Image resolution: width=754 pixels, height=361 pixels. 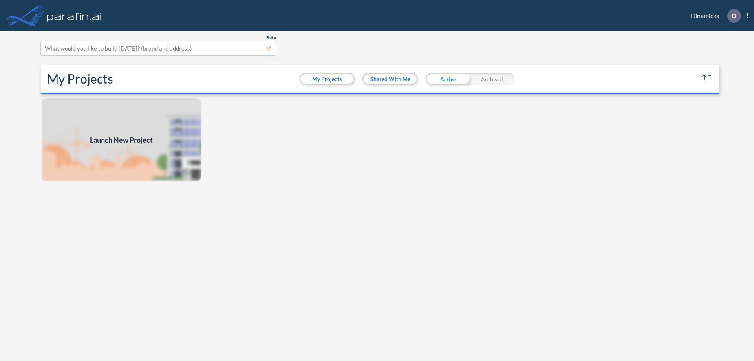 What do you see at coordinates (74, 16) in the screenshot?
I see `img: logo` at bounding box center [74, 16].